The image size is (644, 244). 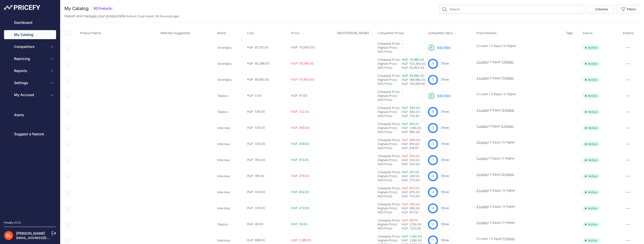 I want to click on span: HUF 85,862.00, so click(x=258, y=80).